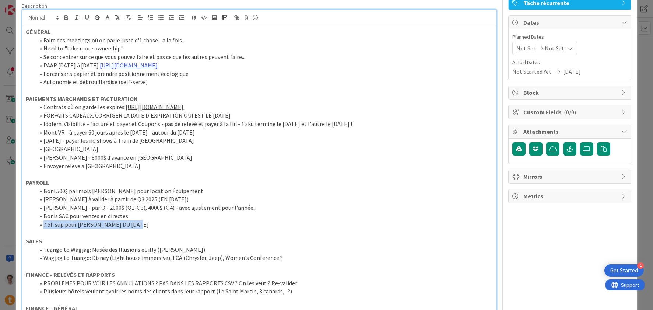 The height and width of the screenshot is (310, 653). What do you see at coordinates (624, 270) in the screenshot?
I see `div: Get Started` at bounding box center [624, 270].